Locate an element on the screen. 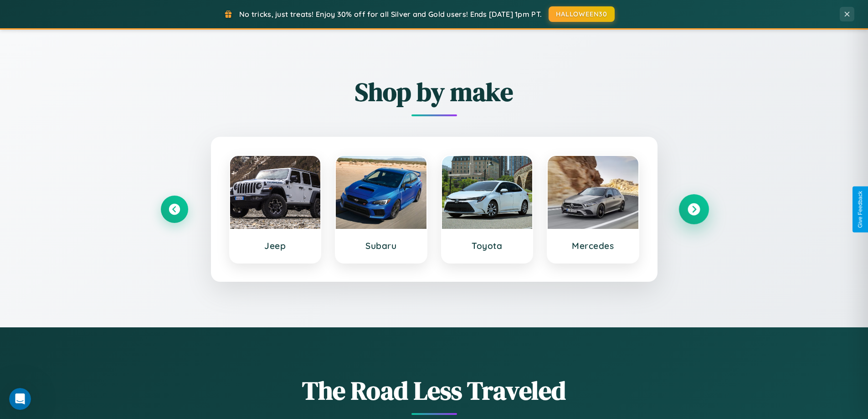 This screenshot has width=868, height=419. div: Give Feedback is located at coordinates (860, 210).